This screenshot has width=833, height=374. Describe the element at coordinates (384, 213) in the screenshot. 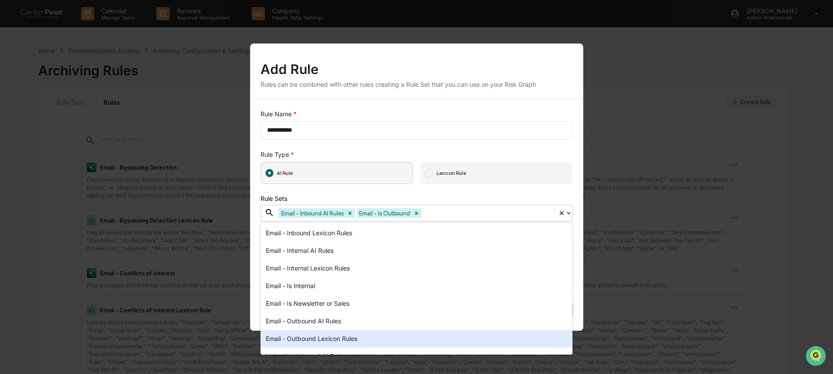

I see `div: Email - Is Outbound` at that location.